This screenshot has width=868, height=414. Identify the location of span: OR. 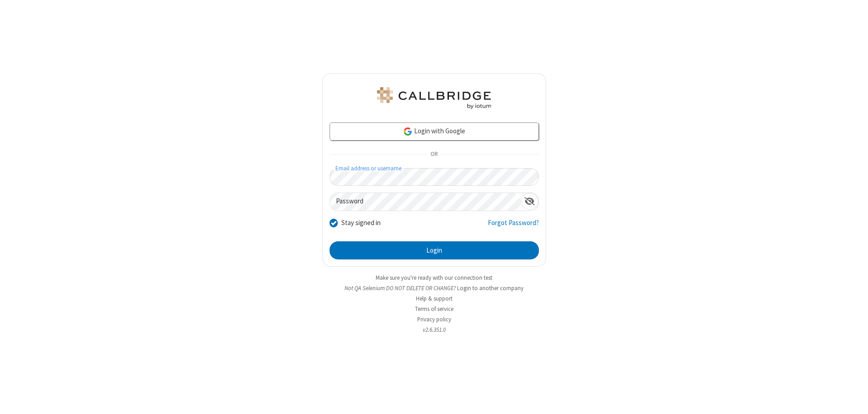
(434, 155).